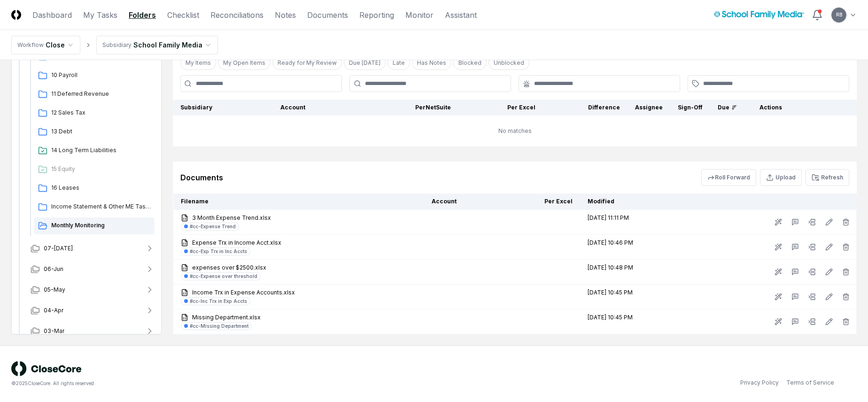 The height and width of the screenshot is (402, 868). What do you see at coordinates (727, 108) in the screenshot?
I see `div: Due` at bounding box center [727, 108].